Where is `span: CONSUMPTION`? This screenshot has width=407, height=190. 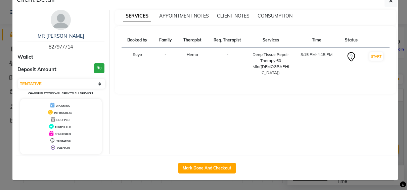
span: CONSUMPTION is located at coordinates (275, 16).